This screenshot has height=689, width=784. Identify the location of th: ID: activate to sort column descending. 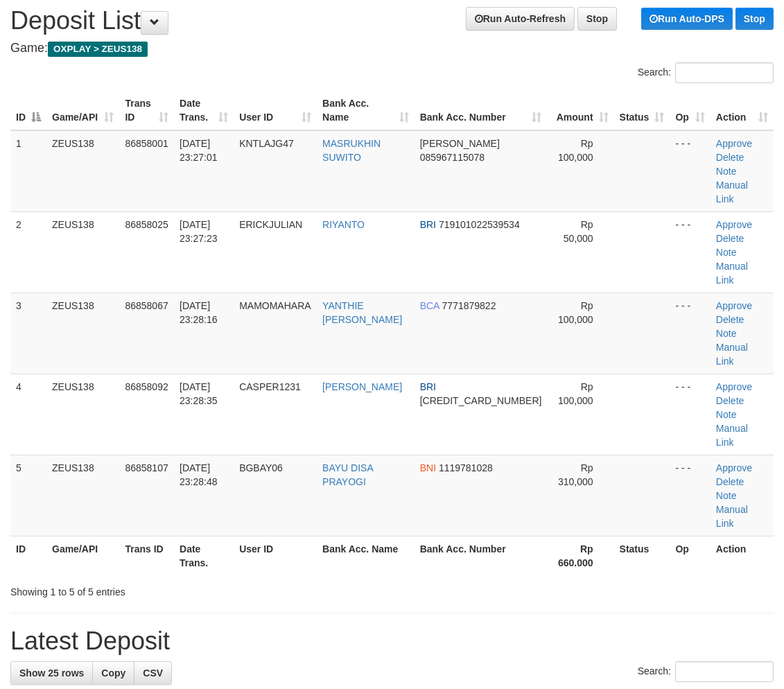
(29, 110).